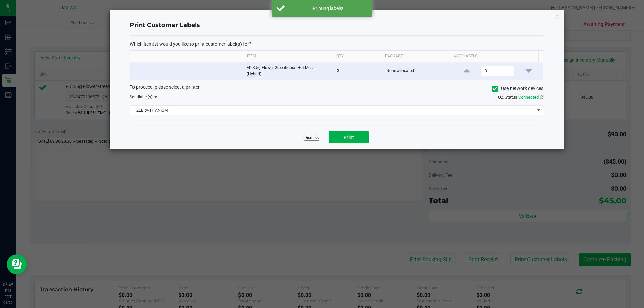  Describe the element at coordinates (521, 97) in the screenshot. I see `span: QZ Status:` at that location.